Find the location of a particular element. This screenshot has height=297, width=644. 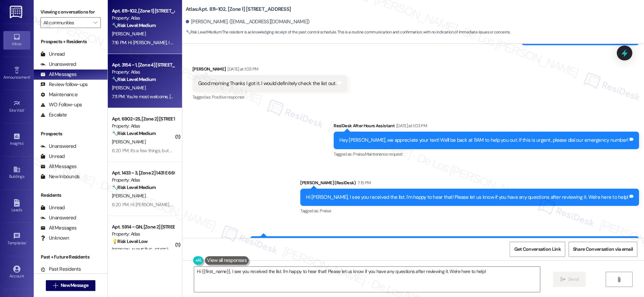

button: Send is located at coordinates (569, 279).